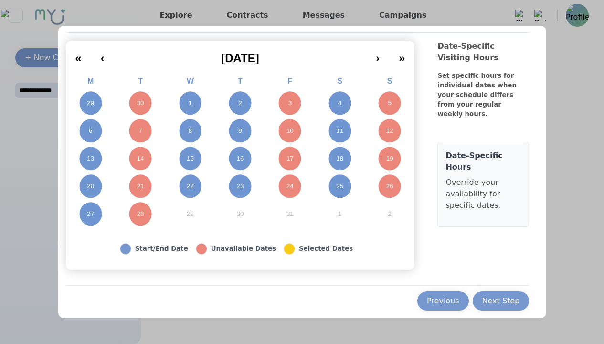 This screenshot has width=604, height=344. What do you see at coordinates (290, 81) in the screenshot?
I see `abbr: Friday` at bounding box center [290, 81].